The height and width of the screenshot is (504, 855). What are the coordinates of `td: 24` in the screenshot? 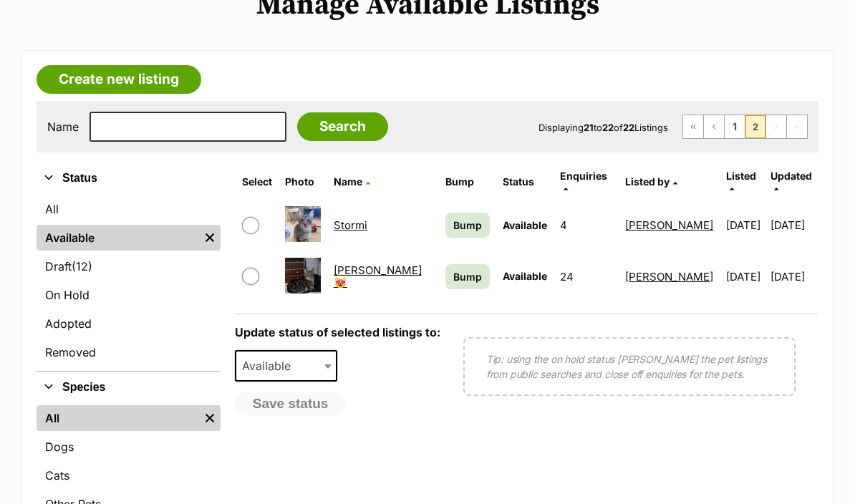 It's located at (586, 277).